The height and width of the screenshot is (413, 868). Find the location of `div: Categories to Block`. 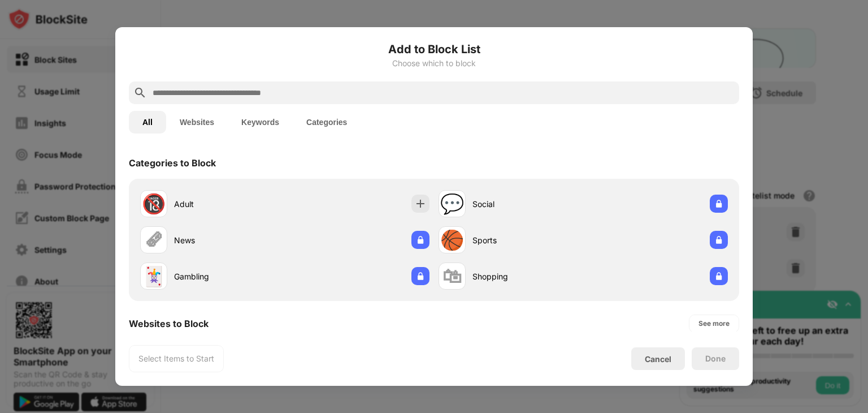

div: Categories to Block is located at coordinates (172, 163).